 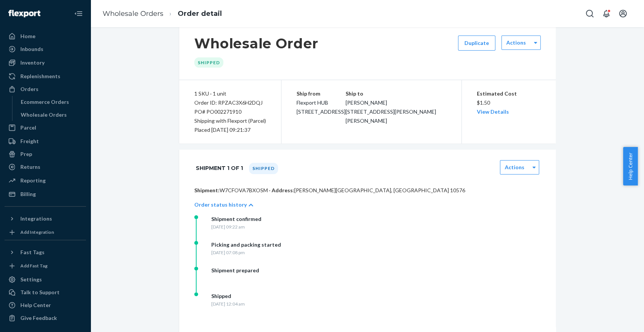 I want to click on button: Close Navigation, so click(x=78, y=14).